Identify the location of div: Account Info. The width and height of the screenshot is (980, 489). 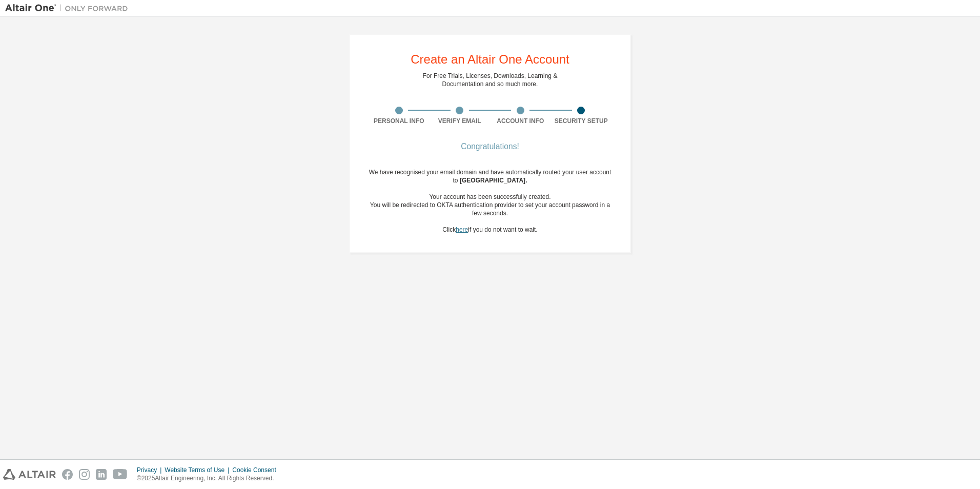
(520, 121).